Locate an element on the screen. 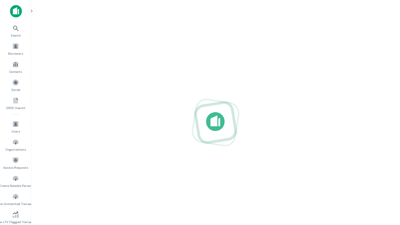 The image size is (400, 225). a: Access Requests is located at coordinates (16, 163).